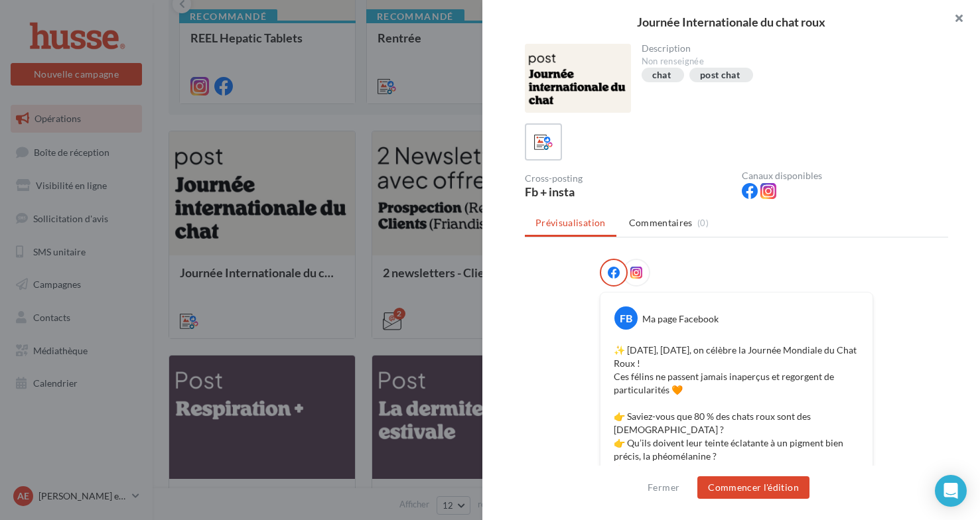 This screenshot has width=980, height=520. I want to click on span: Commentaires, so click(661, 223).